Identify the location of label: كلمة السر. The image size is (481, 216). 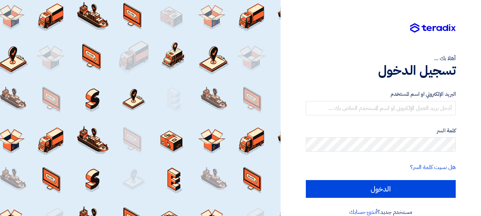
(381, 131).